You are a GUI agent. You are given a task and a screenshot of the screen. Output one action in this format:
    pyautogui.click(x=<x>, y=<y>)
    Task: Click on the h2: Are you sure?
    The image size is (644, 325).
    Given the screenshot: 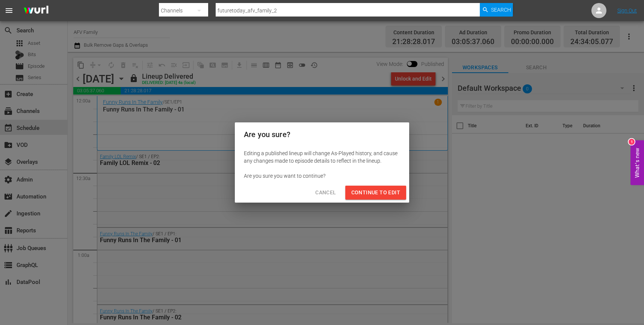 What is the action you would take?
    pyautogui.click(x=322, y=134)
    